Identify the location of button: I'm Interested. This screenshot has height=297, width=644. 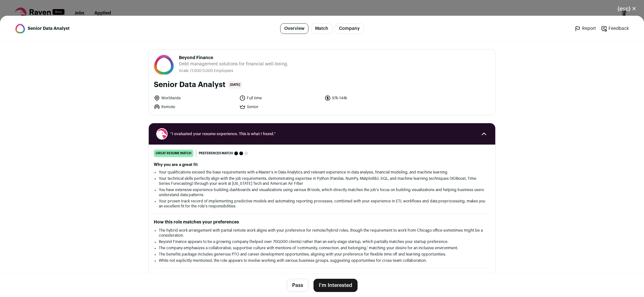
(336, 285).